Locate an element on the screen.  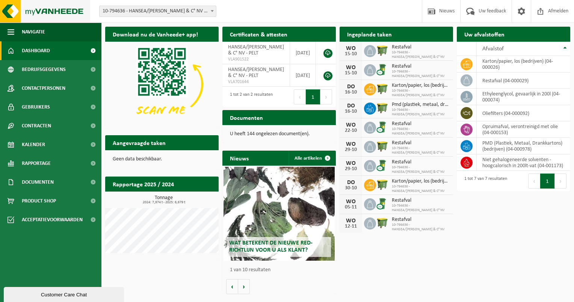
span: Documenten is located at coordinates (38, 182).